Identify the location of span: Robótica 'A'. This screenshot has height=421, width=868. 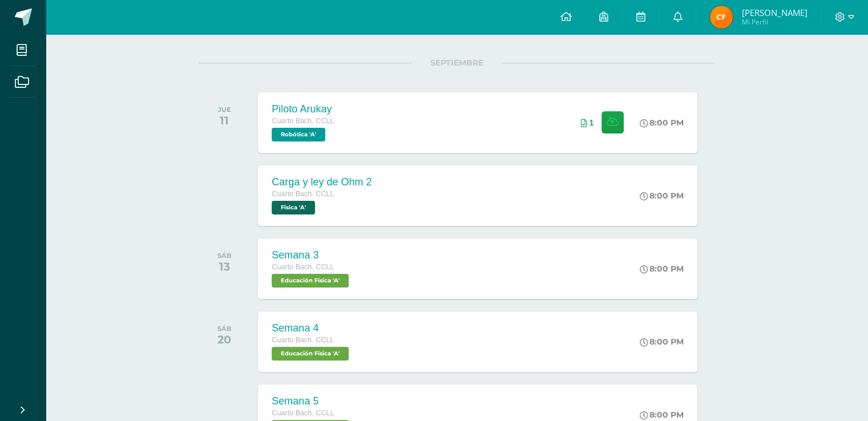
(298, 134).